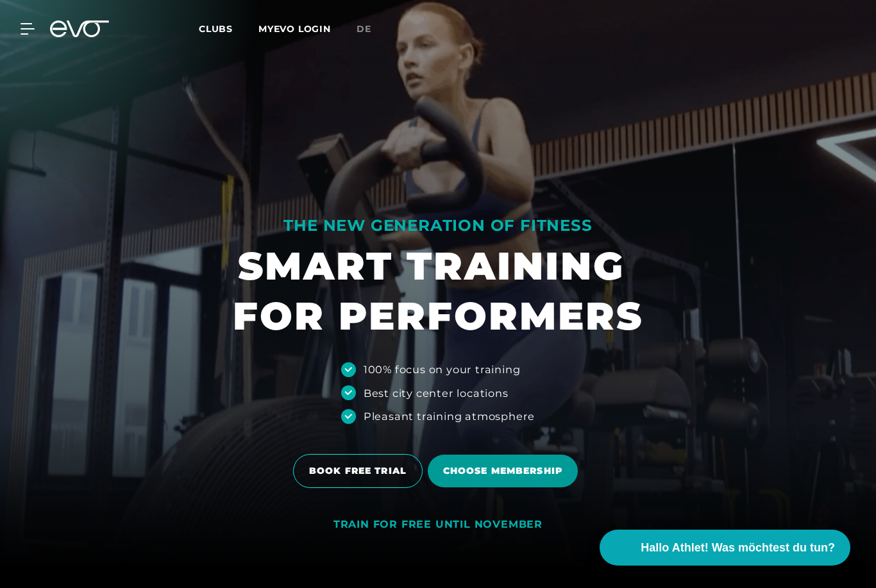 The image size is (876, 588). Describe the element at coordinates (361, 471) in the screenshot. I see `a: BOOK FREE TRIAL` at that location.